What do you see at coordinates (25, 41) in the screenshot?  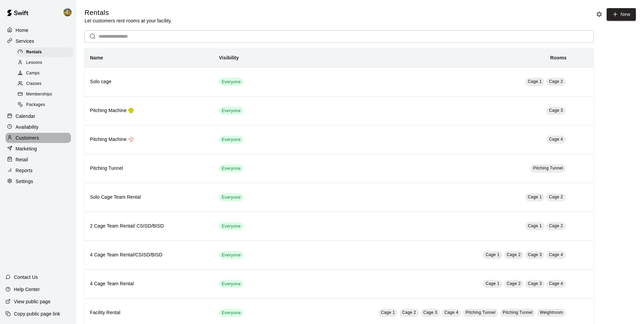 I see `p: Services` at bounding box center [25, 41].